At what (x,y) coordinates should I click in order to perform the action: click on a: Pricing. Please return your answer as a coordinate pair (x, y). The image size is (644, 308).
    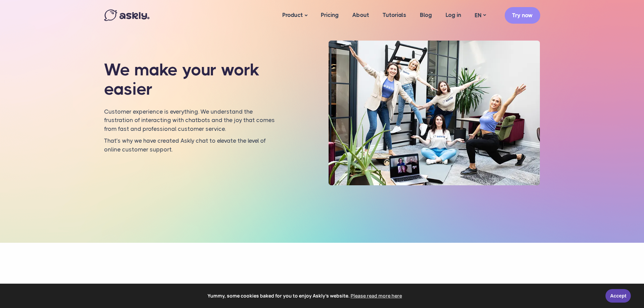
    Looking at the image, I should click on (330, 15).